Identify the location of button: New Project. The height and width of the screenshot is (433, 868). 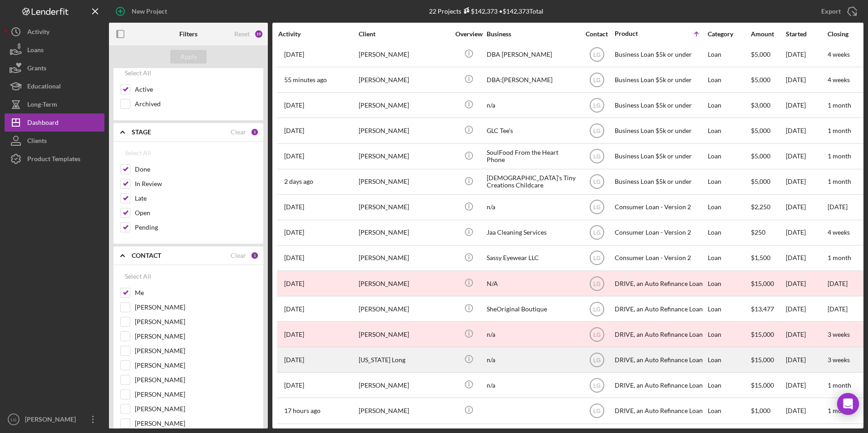
(143, 11).